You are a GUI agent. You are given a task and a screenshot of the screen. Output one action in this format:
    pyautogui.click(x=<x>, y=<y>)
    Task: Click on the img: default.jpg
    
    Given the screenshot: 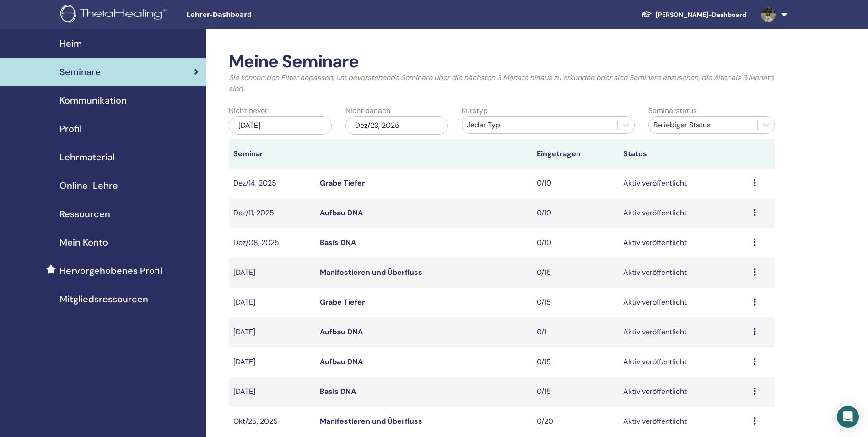 What is the action you would take?
    pyautogui.click(x=769, y=14)
    